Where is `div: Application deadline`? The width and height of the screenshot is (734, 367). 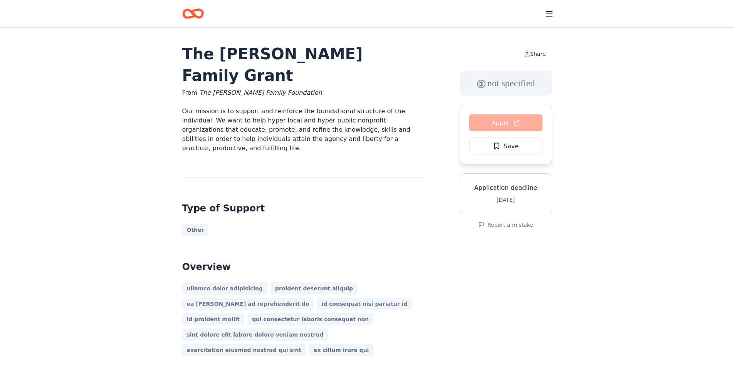
div: Application deadline is located at coordinates (506, 188).